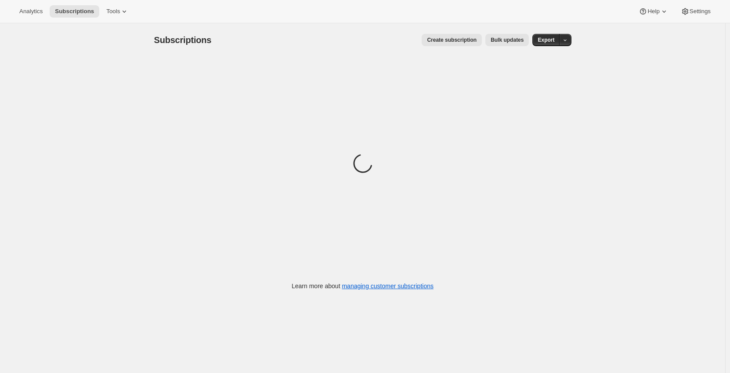 The height and width of the screenshot is (373, 730). I want to click on button: Bulk updates, so click(507, 40).